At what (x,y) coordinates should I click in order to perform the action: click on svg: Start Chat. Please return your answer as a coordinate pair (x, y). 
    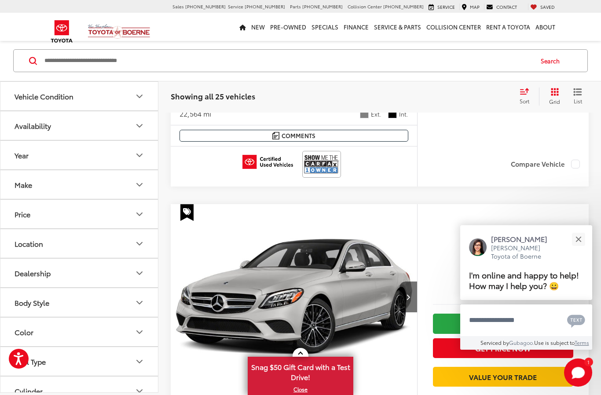
    Looking at the image, I should click on (578, 373).